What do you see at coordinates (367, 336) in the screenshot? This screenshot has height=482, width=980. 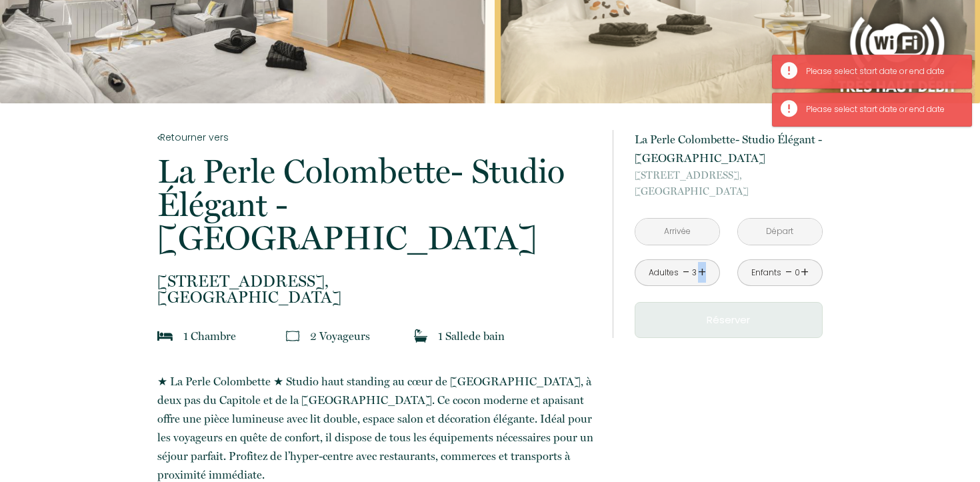 I see `span: s` at bounding box center [367, 336].